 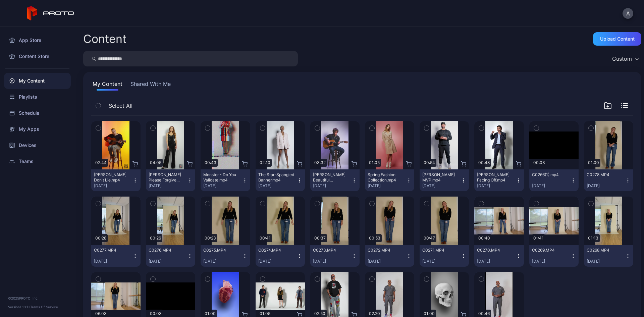 What do you see at coordinates (37, 97) in the screenshot?
I see `div: Playlists` at bounding box center [37, 97].